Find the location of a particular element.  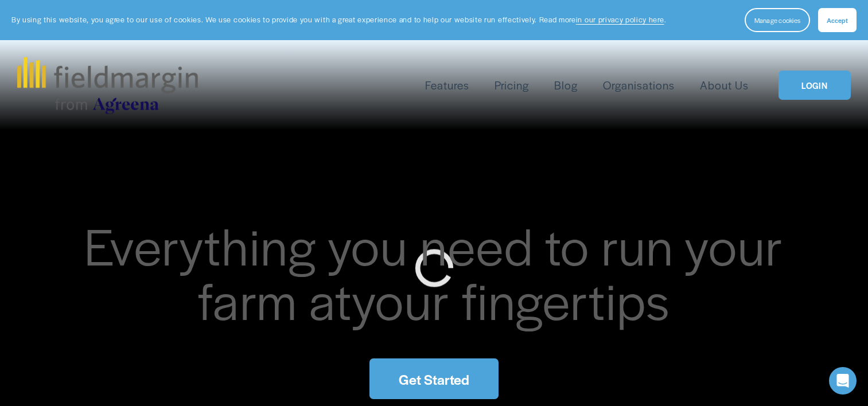

button: Manage cookies is located at coordinates (777, 20).